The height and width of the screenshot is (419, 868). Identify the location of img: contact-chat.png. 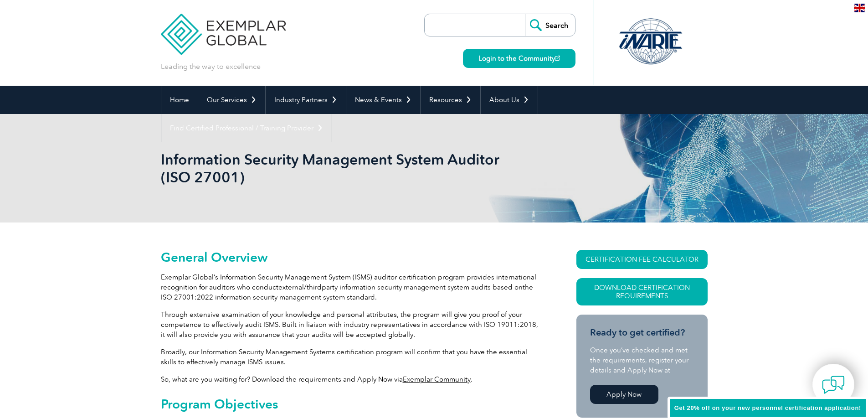
(834, 385).